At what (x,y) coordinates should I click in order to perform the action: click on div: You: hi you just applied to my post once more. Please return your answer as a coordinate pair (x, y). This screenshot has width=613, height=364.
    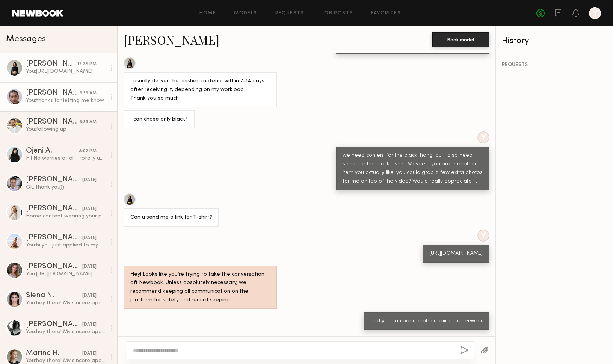
    Looking at the image, I should click on (66, 245).